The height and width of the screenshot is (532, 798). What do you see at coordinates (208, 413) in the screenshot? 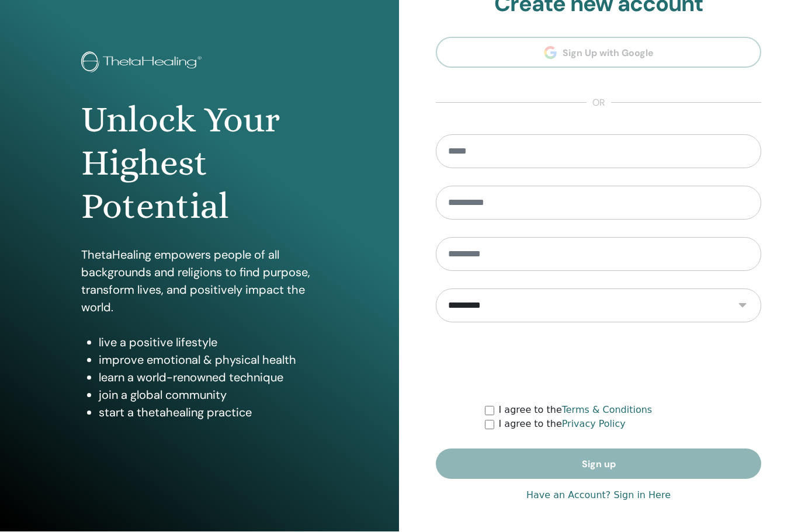
I see `li: start a thetahealing practice` at bounding box center [208, 413].